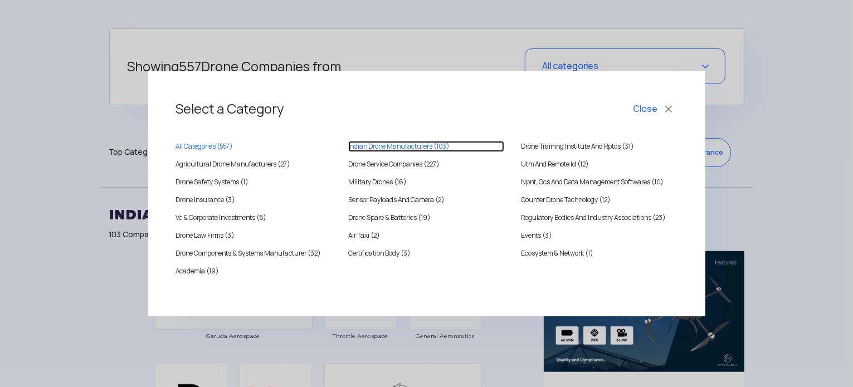 The image size is (853, 387). What do you see at coordinates (254, 182) in the screenshot?
I see `a: Drone Safety Systems (1)` at bounding box center [254, 182].